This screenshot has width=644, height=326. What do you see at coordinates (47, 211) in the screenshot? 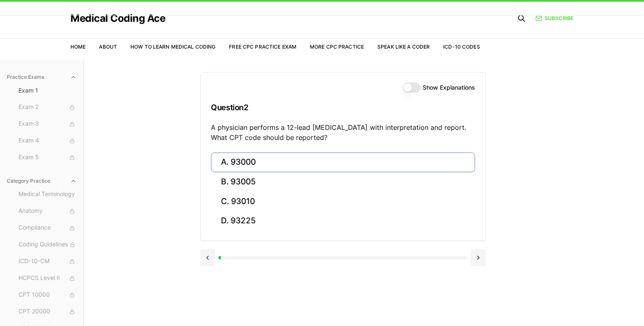
I see `button: Anatomy` at bounding box center [47, 211].